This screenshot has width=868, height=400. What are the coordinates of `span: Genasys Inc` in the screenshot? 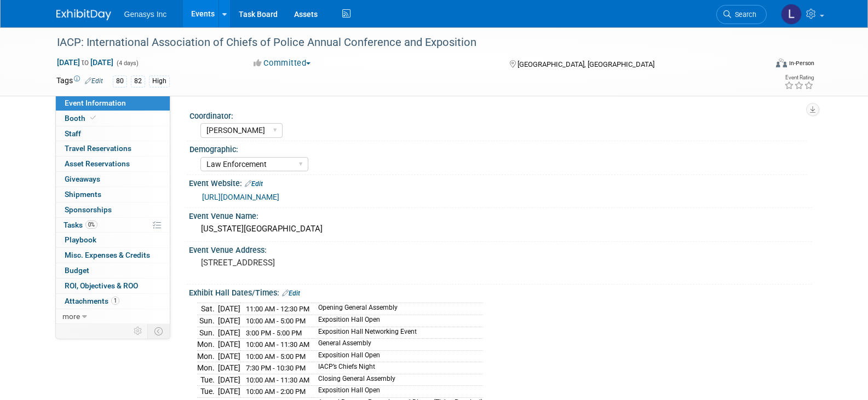 It's located at (145, 14).